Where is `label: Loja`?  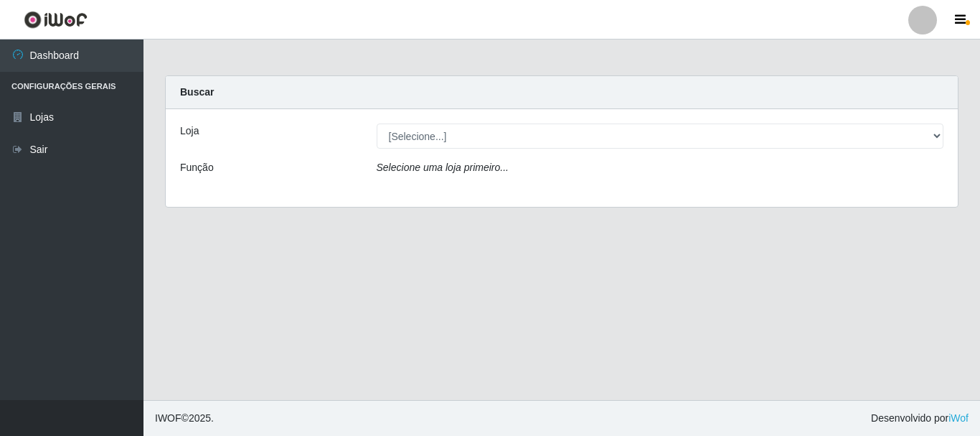 label: Loja is located at coordinates (190, 130).